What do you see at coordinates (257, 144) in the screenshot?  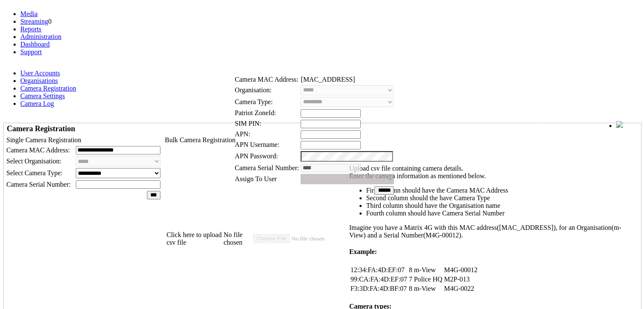 I see `span: APN Username:` at bounding box center [257, 144].